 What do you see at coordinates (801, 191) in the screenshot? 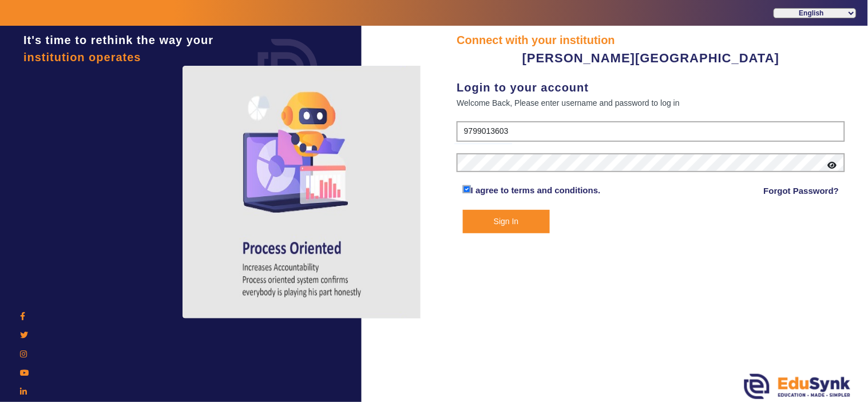
I see `a: Forgot Password?` at bounding box center [801, 191].